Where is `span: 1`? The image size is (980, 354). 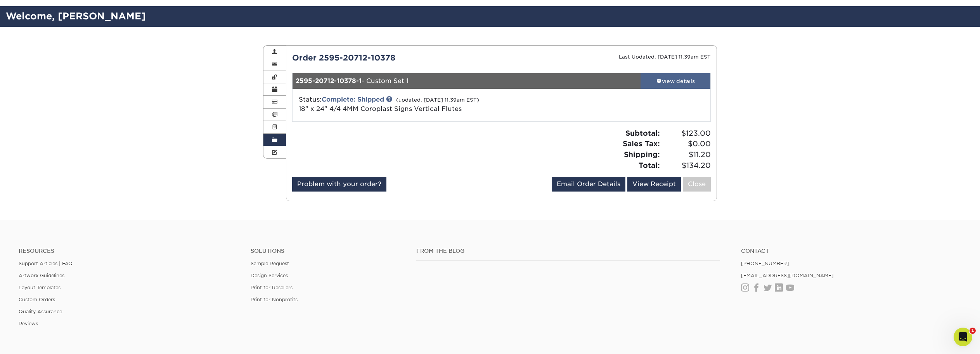 span: 1 is located at coordinates (973, 331).